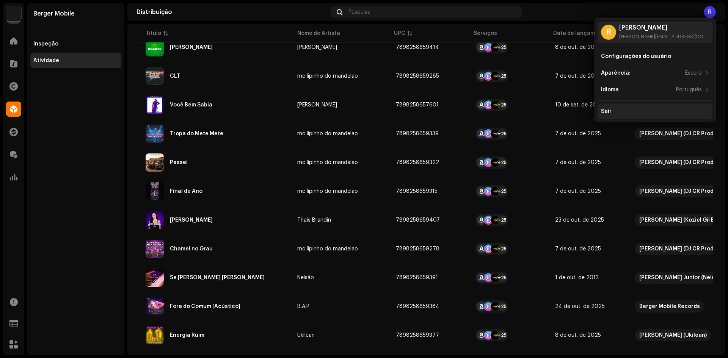 Image resolution: width=728 pixels, height=358 pixels. What do you see at coordinates (217, 278) in the screenshot?
I see `div: Se Essa Rua Fosse Minha` at bounding box center [217, 278].